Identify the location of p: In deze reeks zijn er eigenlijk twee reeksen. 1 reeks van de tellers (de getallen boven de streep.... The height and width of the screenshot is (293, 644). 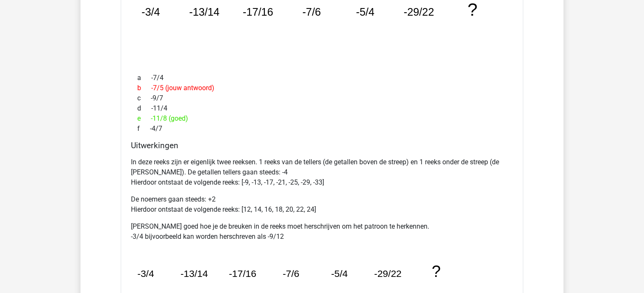
(322, 172).